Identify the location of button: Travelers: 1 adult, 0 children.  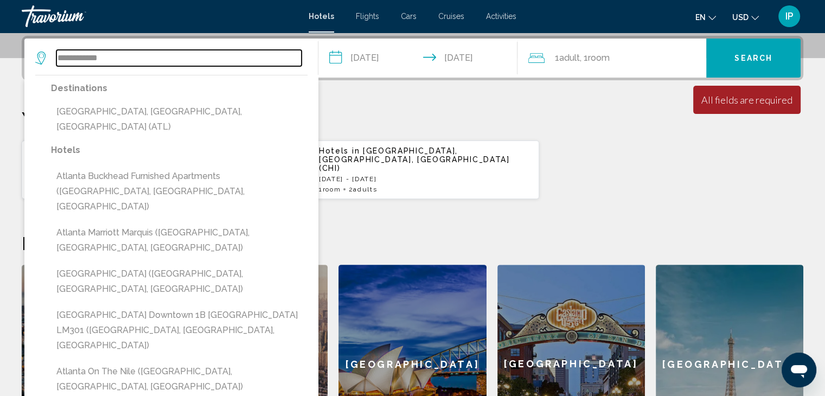
(612, 58).